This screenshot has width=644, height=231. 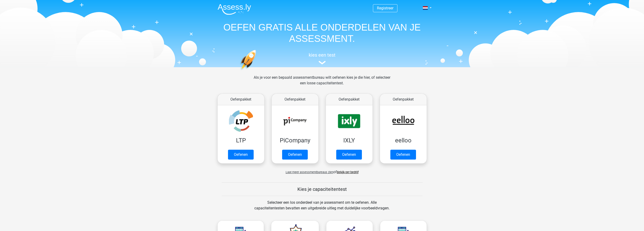 What do you see at coordinates (234, 9) in the screenshot?
I see `img: Assessly` at bounding box center [234, 9].